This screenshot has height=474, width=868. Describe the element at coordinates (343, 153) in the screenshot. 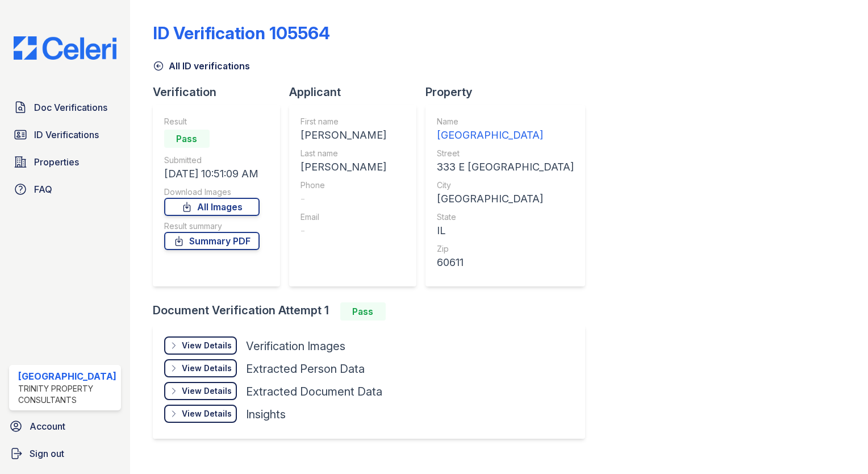

I see `div: Last name` at that location.